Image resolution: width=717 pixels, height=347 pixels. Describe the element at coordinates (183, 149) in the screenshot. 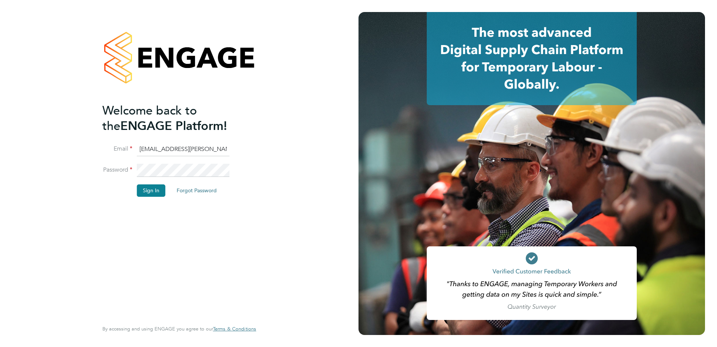

I see `input: Enter your work email...` at that location.